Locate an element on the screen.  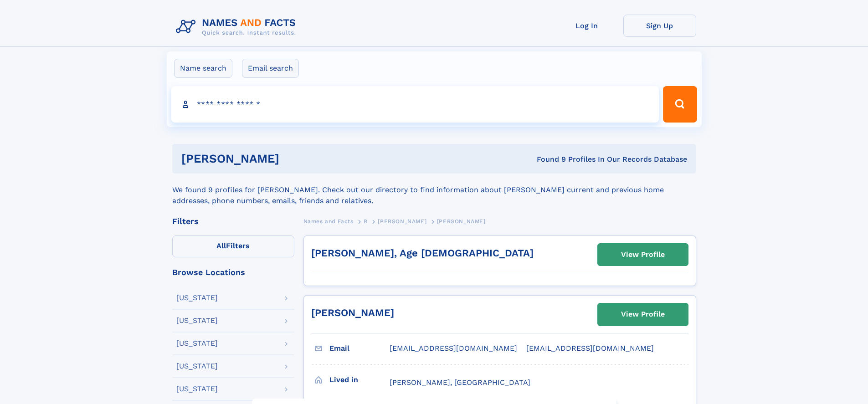
span: All is located at coordinates (221, 245).